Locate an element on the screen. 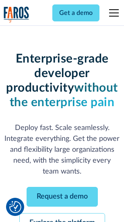 This screenshot has height=222, width=124. img: Revisit consent button is located at coordinates (15, 207).